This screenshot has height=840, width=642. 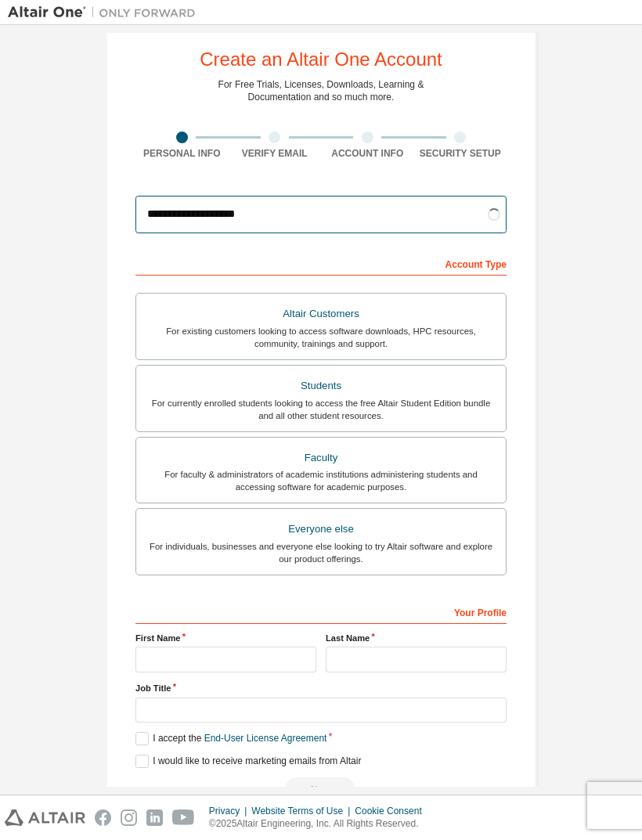 What do you see at coordinates (321, 458) in the screenshot?
I see `div: Faculty` at bounding box center [321, 458].